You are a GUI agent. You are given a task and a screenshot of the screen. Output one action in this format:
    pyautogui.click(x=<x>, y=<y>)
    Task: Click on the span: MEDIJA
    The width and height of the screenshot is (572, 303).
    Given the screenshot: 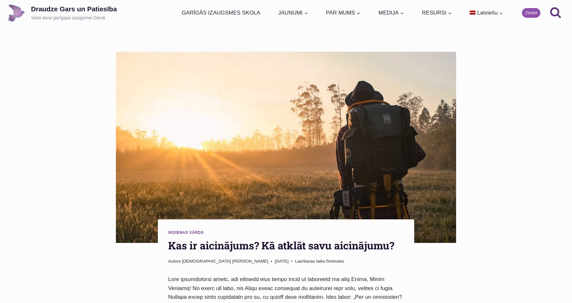 What is the action you would take?
    pyautogui.click(x=391, y=13)
    